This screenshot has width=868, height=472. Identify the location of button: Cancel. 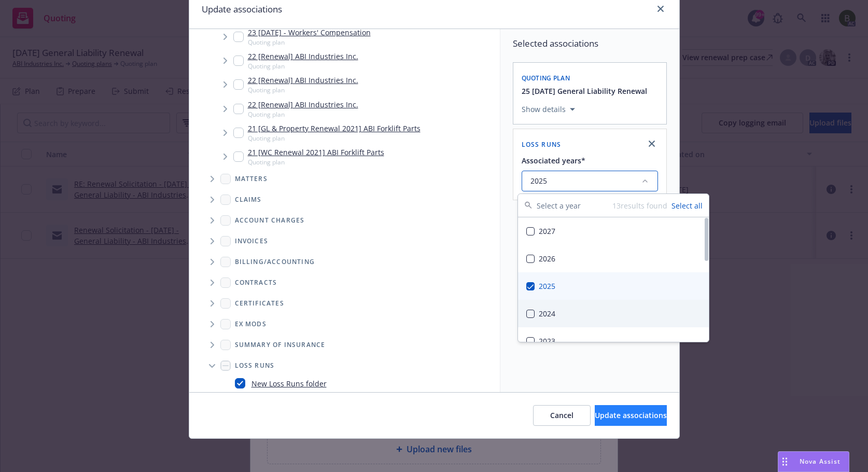
(562, 415).